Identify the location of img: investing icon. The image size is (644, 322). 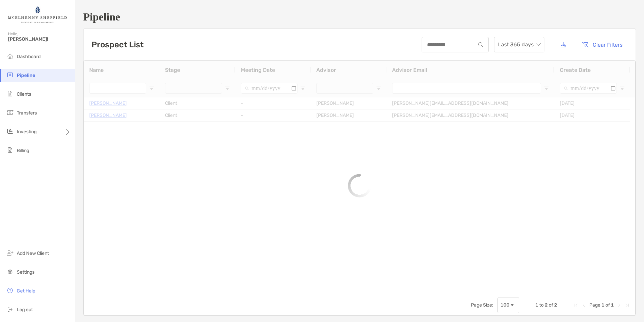
(10, 131).